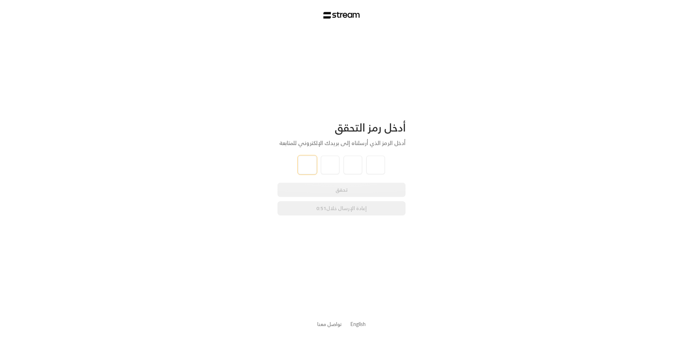 This screenshot has height=342, width=683. I want to click on a: تواصل معنا, so click(329, 324).